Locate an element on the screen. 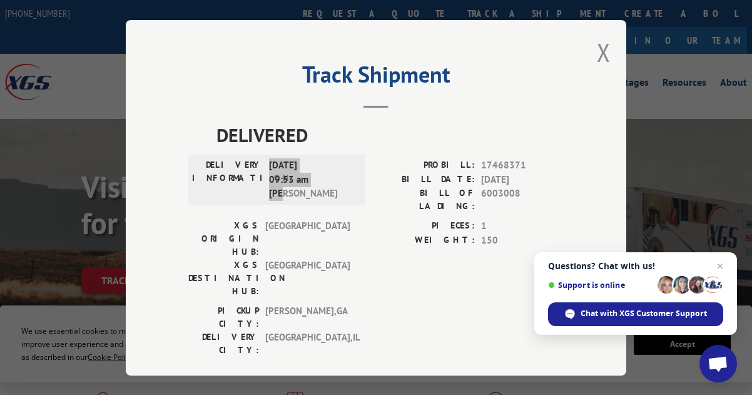  span: DELIVERED is located at coordinates (390, 134).